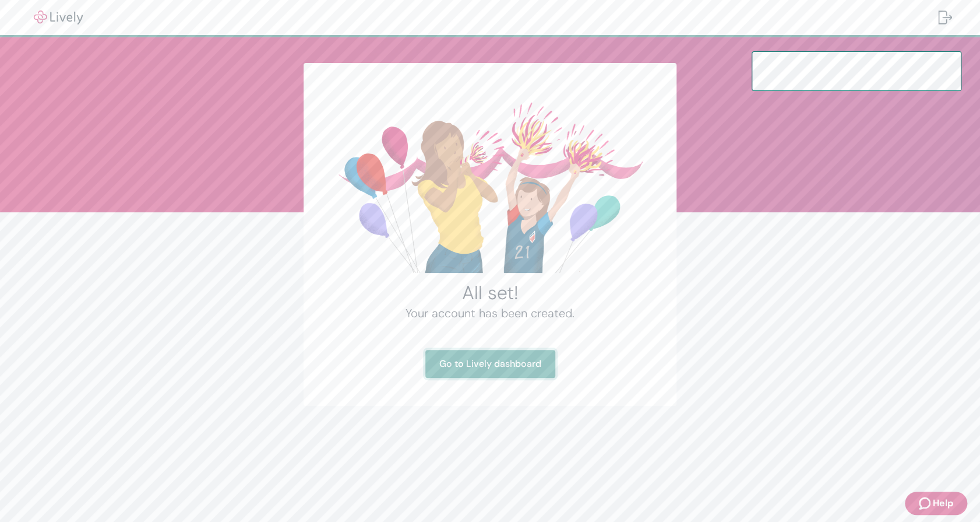 The width and height of the screenshot is (980, 522). I want to click on svg: Zendesk support icon, so click(926, 504).